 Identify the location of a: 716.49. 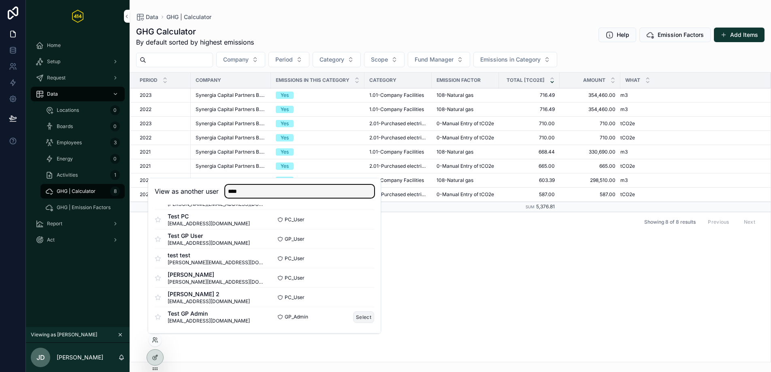
(529, 109).